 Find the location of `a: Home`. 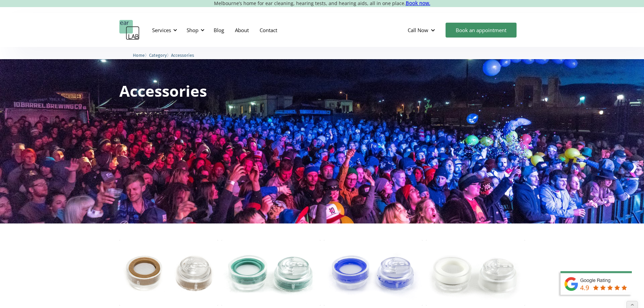

a: Home is located at coordinates (139, 55).